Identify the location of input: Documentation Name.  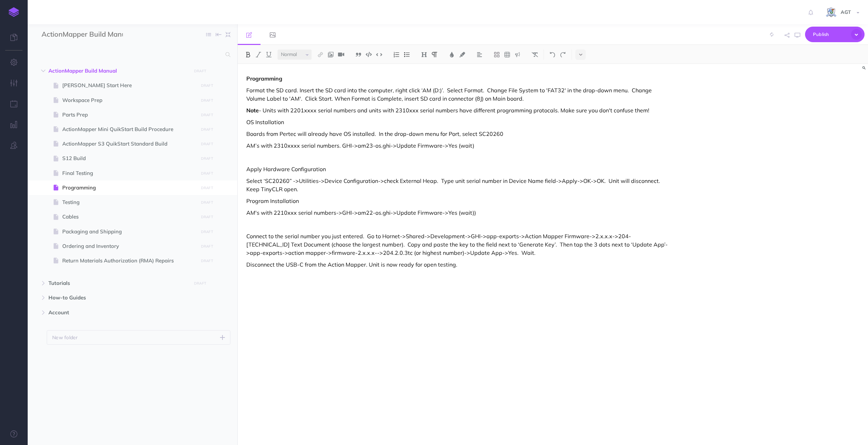
(82, 34).